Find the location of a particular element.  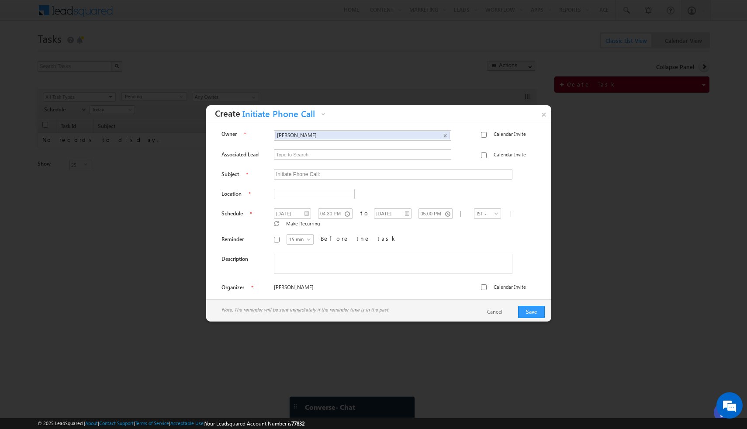

div: to is located at coordinates (362, 213).